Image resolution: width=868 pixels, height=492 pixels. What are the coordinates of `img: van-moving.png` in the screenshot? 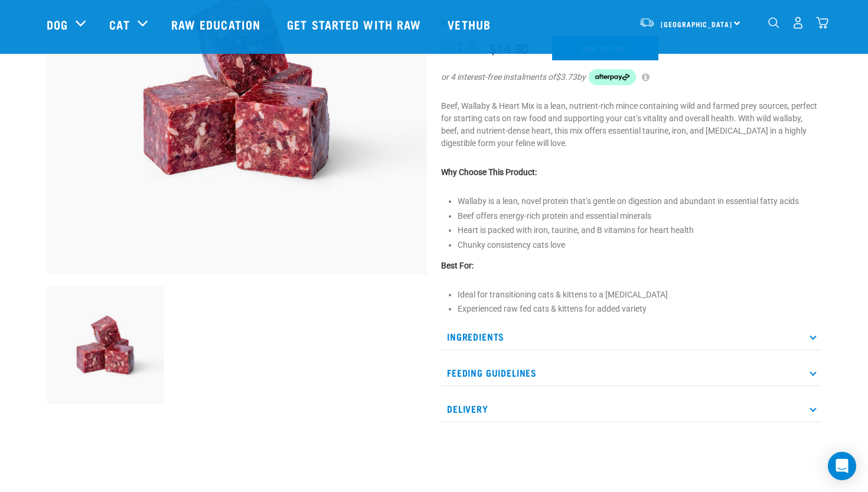 It's located at (647, 23).